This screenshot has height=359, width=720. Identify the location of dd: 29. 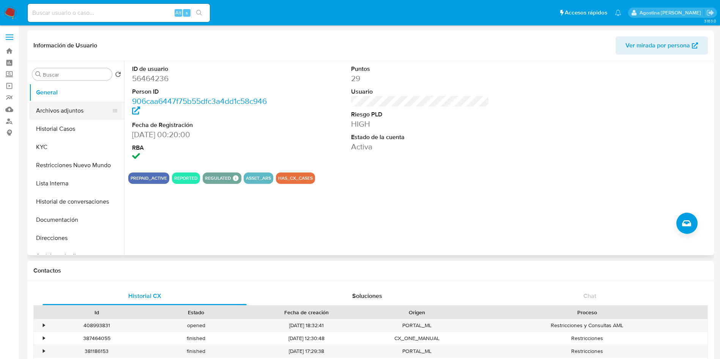
(420, 79).